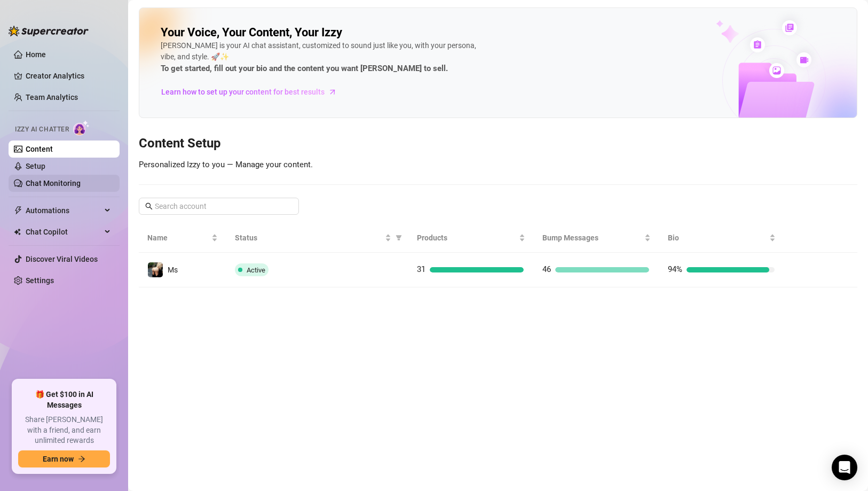  What do you see at coordinates (155, 270) in the screenshot?
I see `img: Ms` at bounding box center [155, 270].